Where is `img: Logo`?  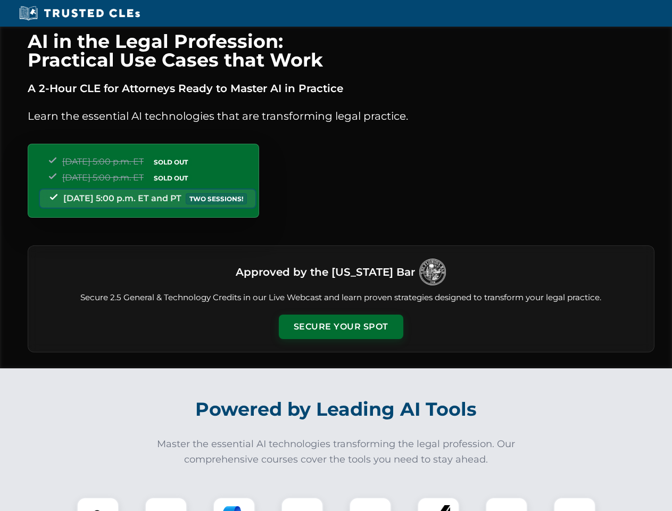
img: Logo is located at coordinates (433, 272).